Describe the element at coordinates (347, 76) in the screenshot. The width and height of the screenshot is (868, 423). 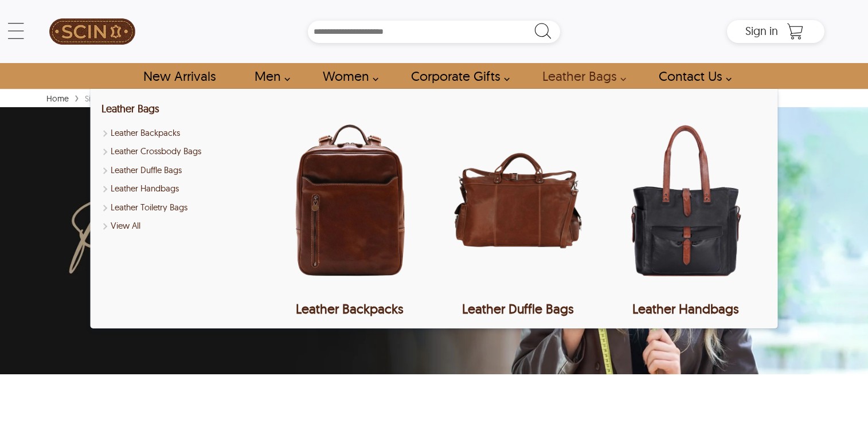
I see `a: Shop Women Leather Jackets` at that location.